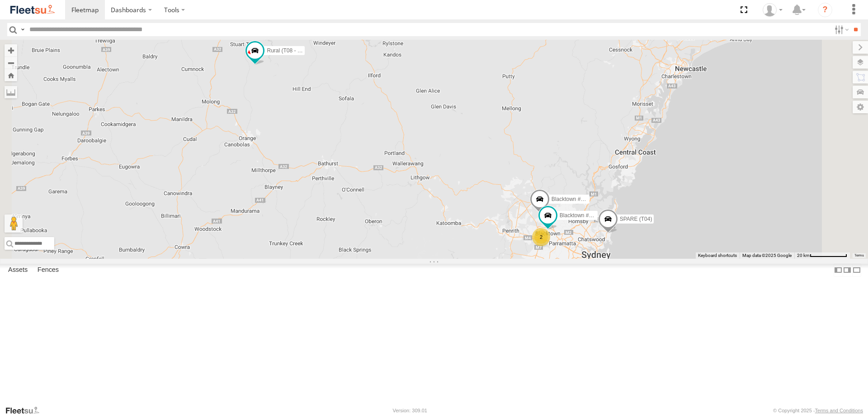 Image resolution: width=868 pixels, height=415 pixels. Describe the element at coordinates (860, 107) in the screenshot. I see `label: Map Settings` at that location.